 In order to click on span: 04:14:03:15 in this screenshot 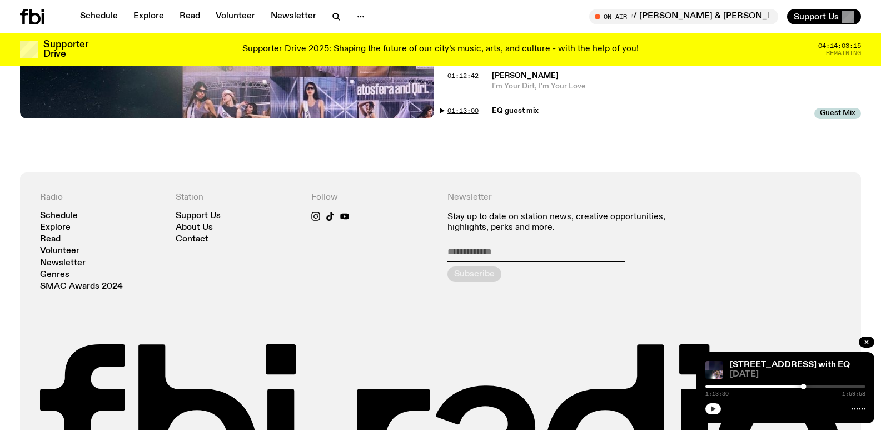, I will do `click(840, 46)`.